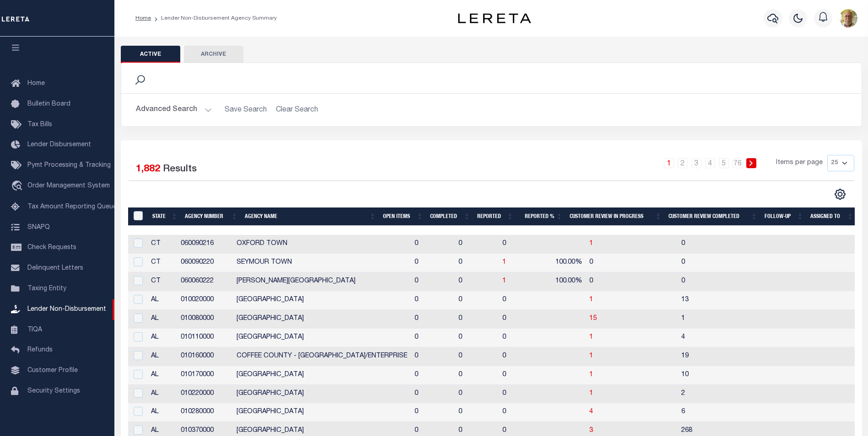  Describe the element at coordinates (205, 263) in the screenshot. I see `td: 060090220` at that location.